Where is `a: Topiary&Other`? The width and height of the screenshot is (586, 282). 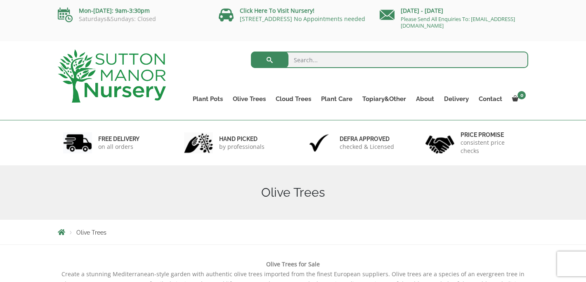
a: Topiary&Other is located at coordinates (384, 99).